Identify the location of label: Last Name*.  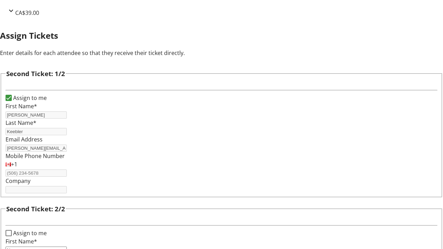
(21, 123).